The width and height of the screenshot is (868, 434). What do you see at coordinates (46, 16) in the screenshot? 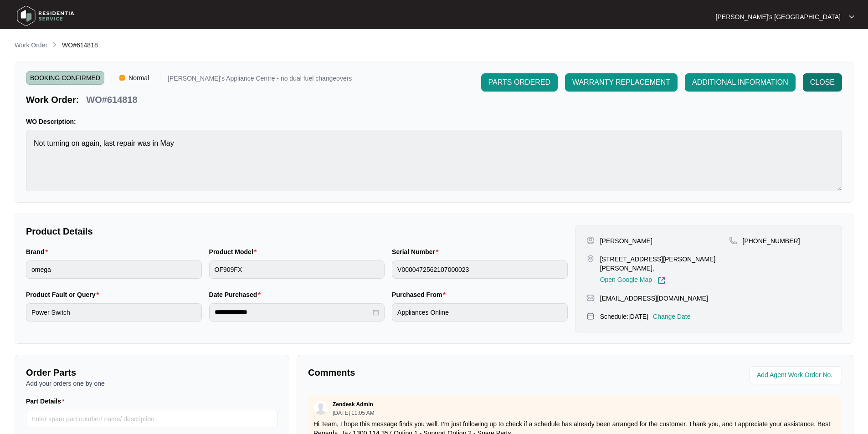
I see `img: residentia service logo` at bounding box center [46, 16].